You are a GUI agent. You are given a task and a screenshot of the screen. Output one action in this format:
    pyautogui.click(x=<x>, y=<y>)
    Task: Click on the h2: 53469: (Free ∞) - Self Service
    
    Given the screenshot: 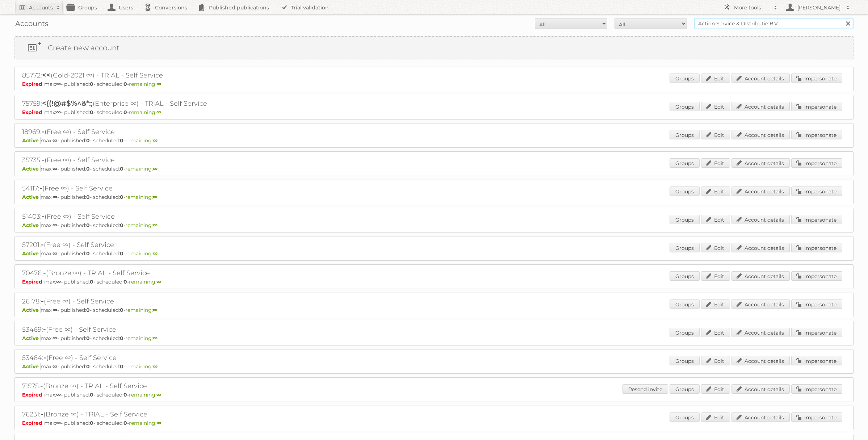 What is the action you would take?
    pyautogui.click(x=149, y=330)
    